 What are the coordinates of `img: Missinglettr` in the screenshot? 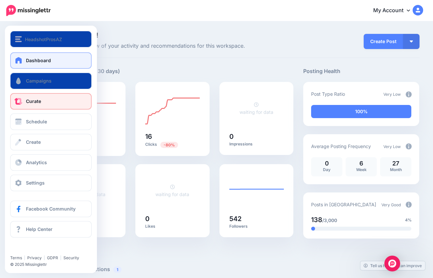 It's located at (28, 11).